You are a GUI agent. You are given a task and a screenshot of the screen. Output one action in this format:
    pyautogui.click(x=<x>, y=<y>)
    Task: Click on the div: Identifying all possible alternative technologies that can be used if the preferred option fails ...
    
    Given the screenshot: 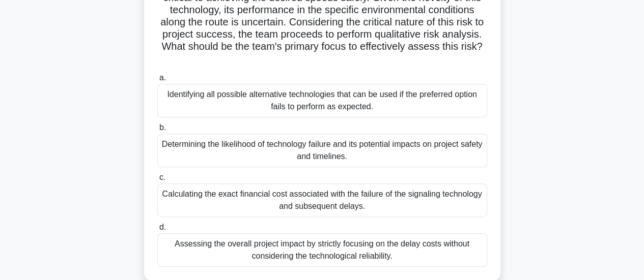 What is the action you would take?
    pyautogui.click(x=322, y=101)
    